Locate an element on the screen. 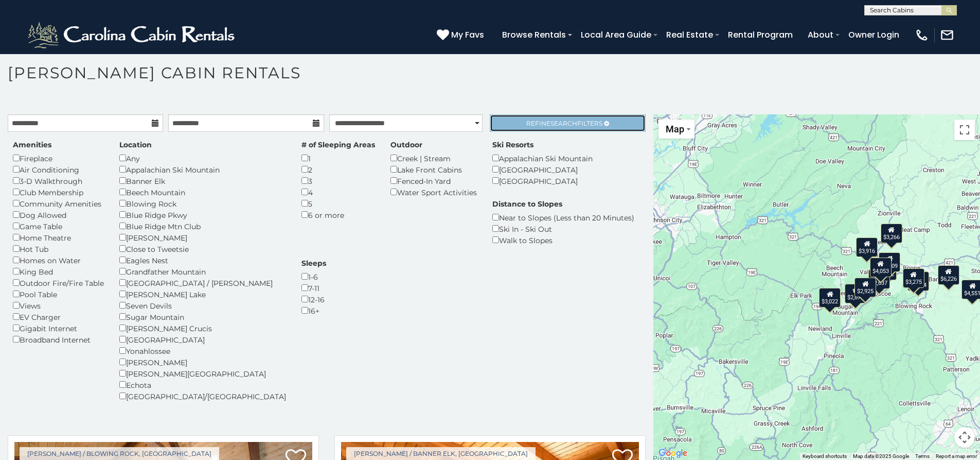 Image resolution: width=980 pixels, height=460 pixels. div: Outdoor Fire/Fire Table is located at coordinates (58, 283).